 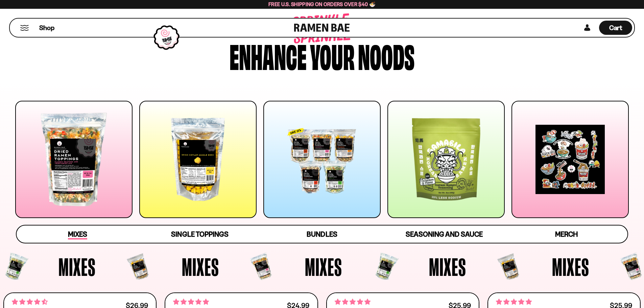 I want to click on a: Merch, so click(x=567, y=234).